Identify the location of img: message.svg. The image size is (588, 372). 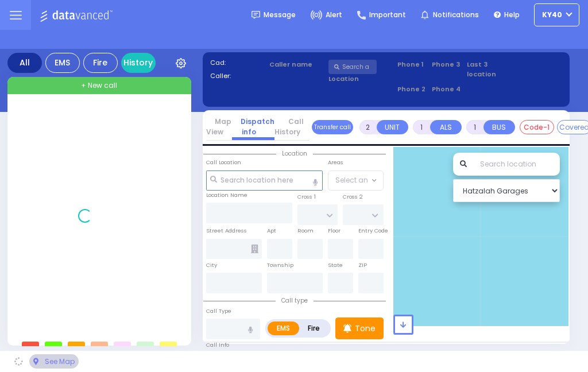
(255, 15).